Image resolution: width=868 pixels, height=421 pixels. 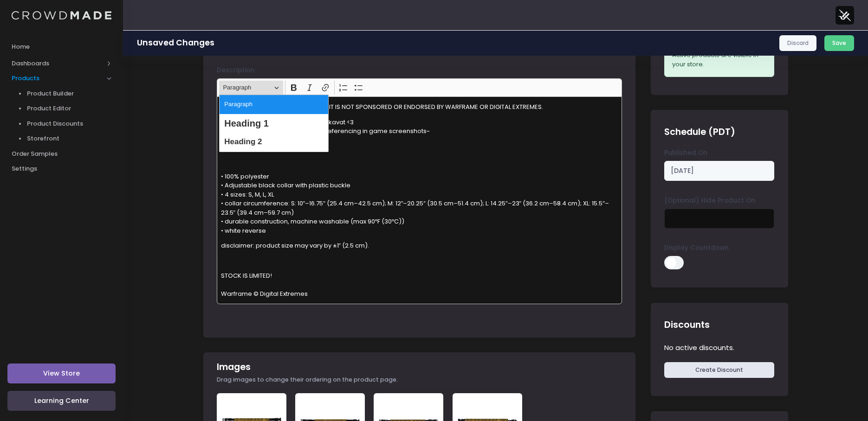 What do you see at coordinates (420, 127) in the screenshot?
I see `p: touch of luxury for your irl kubrow or kavat <3 everything is painted from scratch referencing in...` at bounding box center [420, 127].